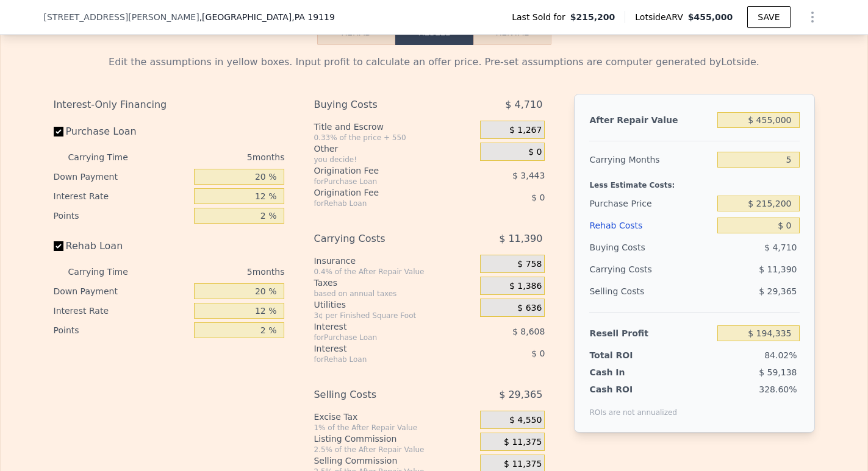  Describe the element at coordinates (650, 226) in the screenshot. I see `div: Rehab Costs` at that location.